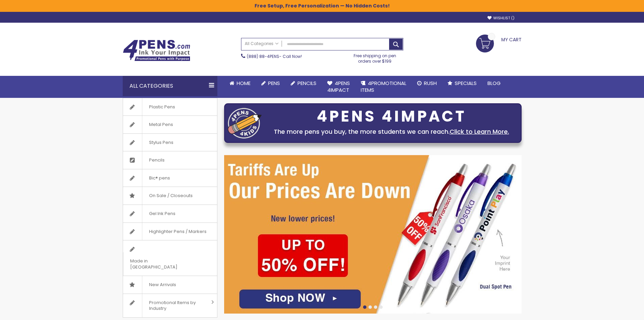  I want to click on img: four_pen_logo.png, so click(245, 123).